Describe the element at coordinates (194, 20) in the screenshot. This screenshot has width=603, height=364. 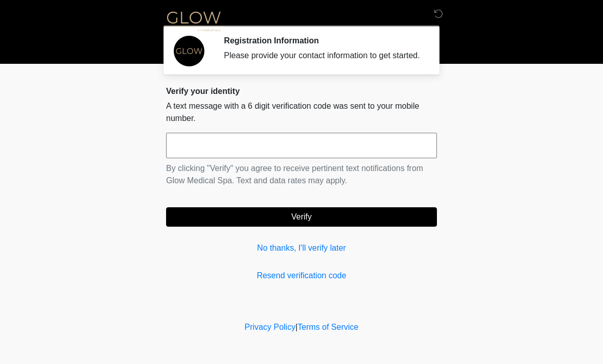
I see `img: Glow Medical Spa Logo` at that location.